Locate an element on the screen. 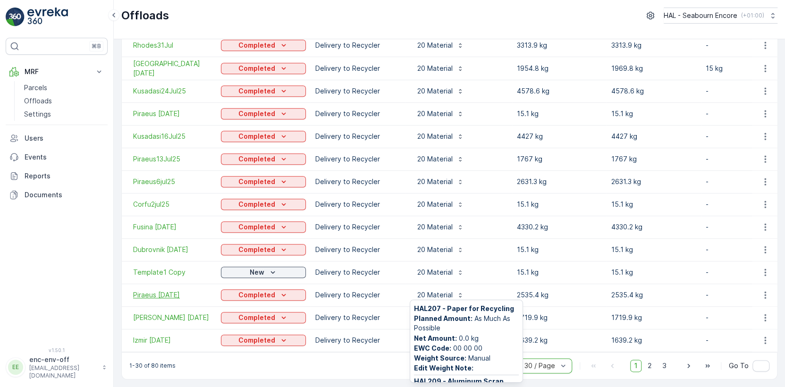  p: 1719.9 kg is located at coordinates (560, 318).